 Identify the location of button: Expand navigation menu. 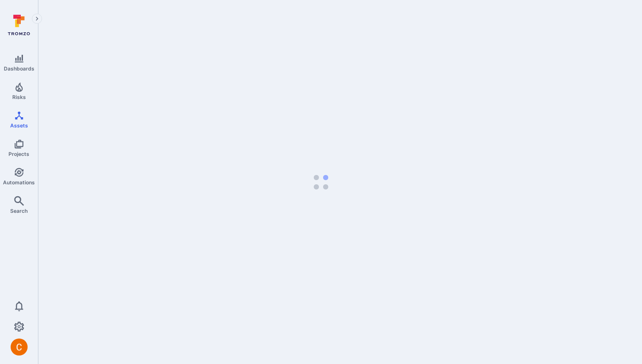
(37, 19).